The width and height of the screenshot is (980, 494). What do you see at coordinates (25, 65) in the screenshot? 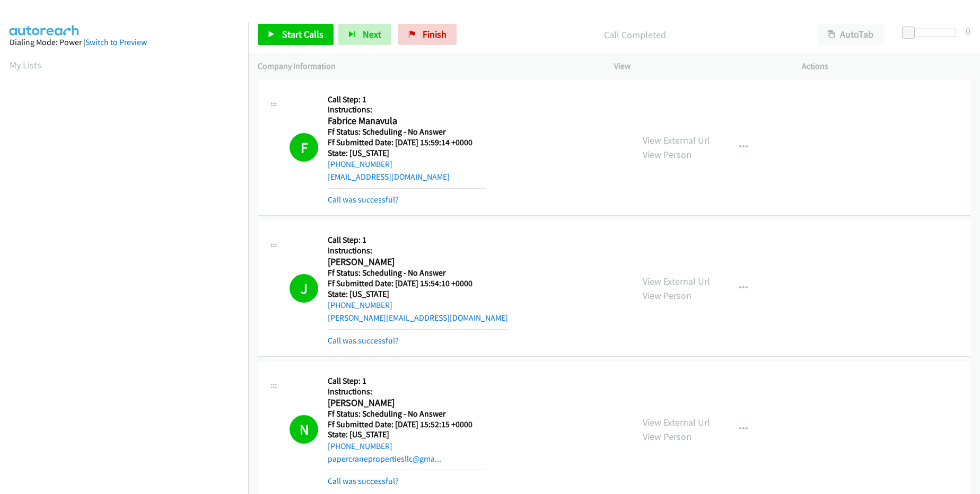
I see `a: My Lists` at bounding box center [25, 65].